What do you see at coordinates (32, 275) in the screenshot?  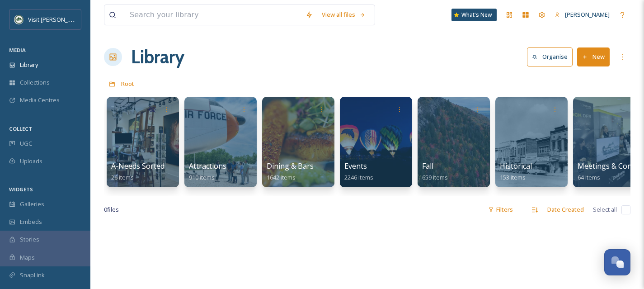 I see `span: SnapLink` at bounding box center [32, 275].